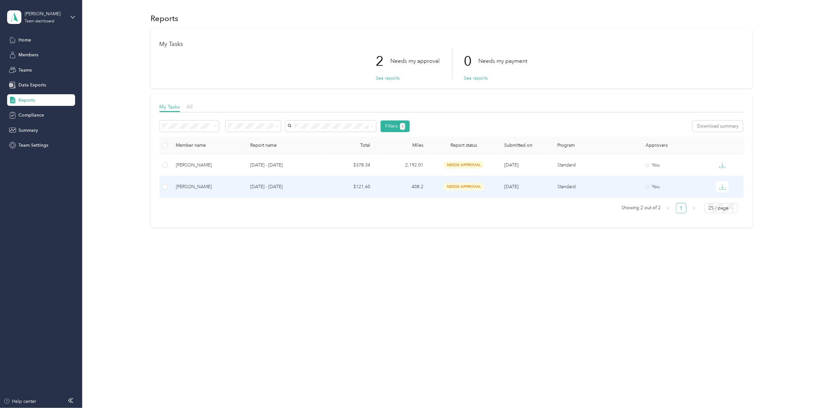  What do you see at coordinates (25, 70) in the screenshot?
I see `span: Teams` at bounding box center [25, 70].